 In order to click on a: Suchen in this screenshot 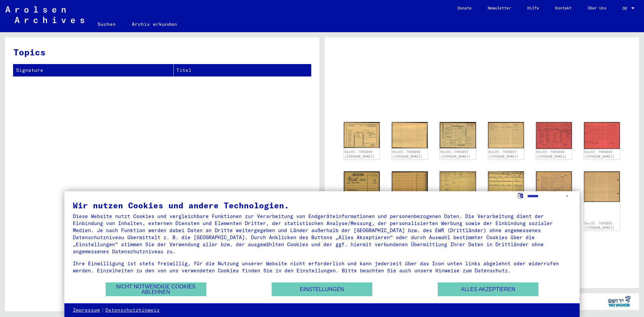, I will do `click(106, 24)`.